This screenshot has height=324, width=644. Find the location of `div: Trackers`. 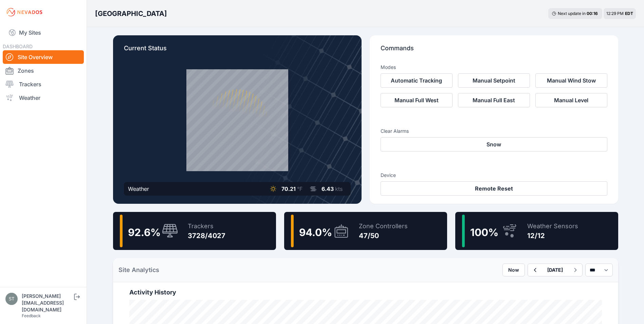

div: Trackers is located at coordinates (206, 226).